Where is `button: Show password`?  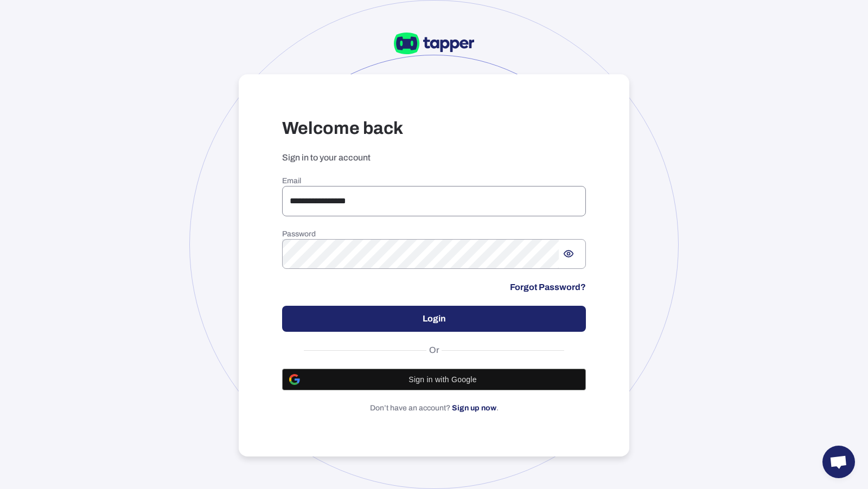
button: Show password is located at coordinates (568, 254).